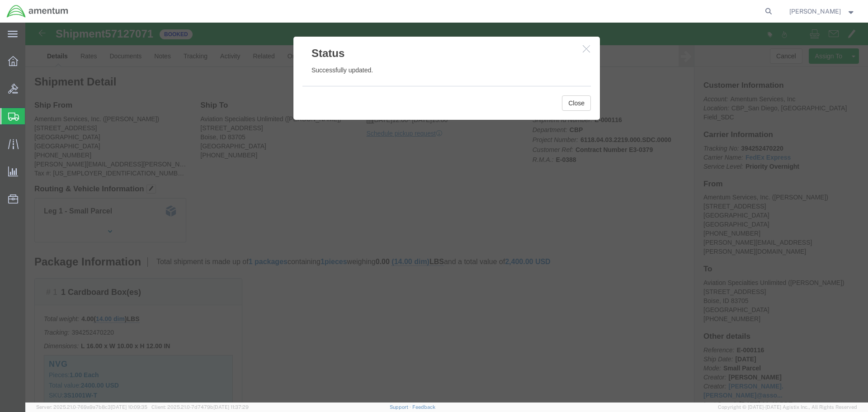  Describe the element at coordinates (815, 11) in the screenshot. I see `span: Ernesto Garcia` at that location.